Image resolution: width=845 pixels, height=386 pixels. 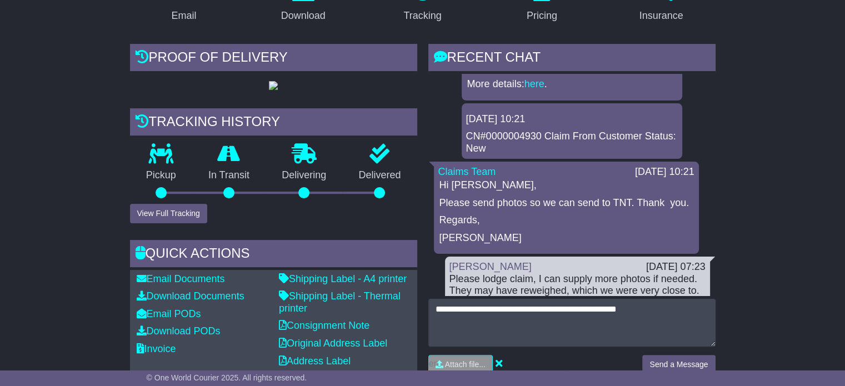 What do you see at coordinates (304, 176) in the screenshot?
I see `p: Delivering` at bounding box center [304, 176].